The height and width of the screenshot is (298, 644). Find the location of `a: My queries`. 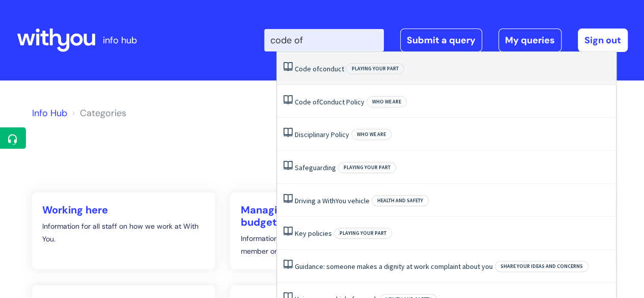

a: My queries is located at coordinates (530, 40).